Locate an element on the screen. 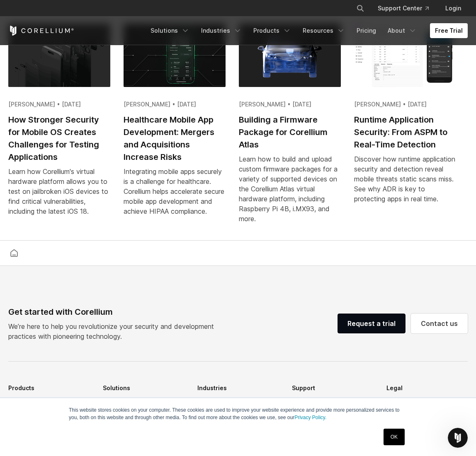 This screenshot has height=456, width=476. a: Industries is located at coordinates (221, 31).